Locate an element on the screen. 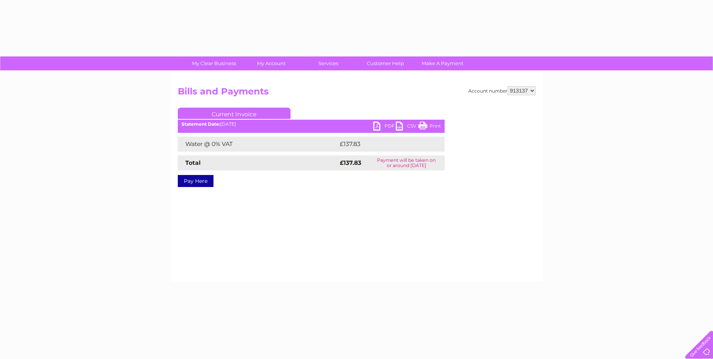  a: My Account is located at coordinates (271, 63).